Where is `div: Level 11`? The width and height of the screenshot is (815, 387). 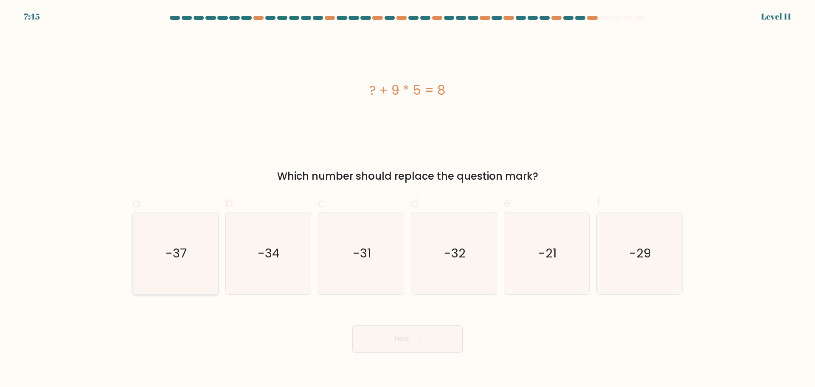
div: Level 11 is located at coordinates (776, 17).